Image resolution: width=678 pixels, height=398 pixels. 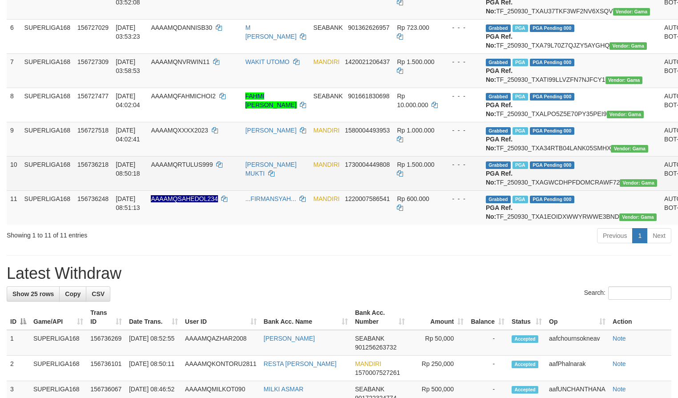 What do you see at coordinates (106, 343) in the screenshot?
I see `td: 156736269` at bounding box center [106, 343].